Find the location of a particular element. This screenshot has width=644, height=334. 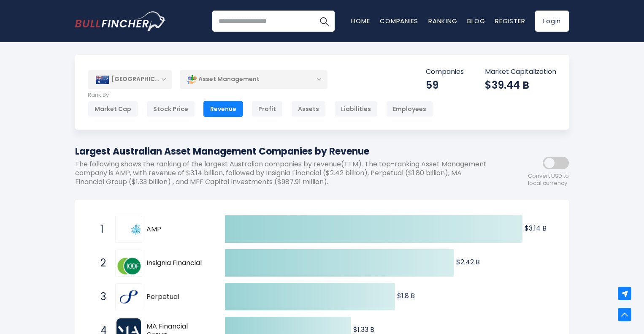

text: $1.8 B is located at coordinates (406, 295).